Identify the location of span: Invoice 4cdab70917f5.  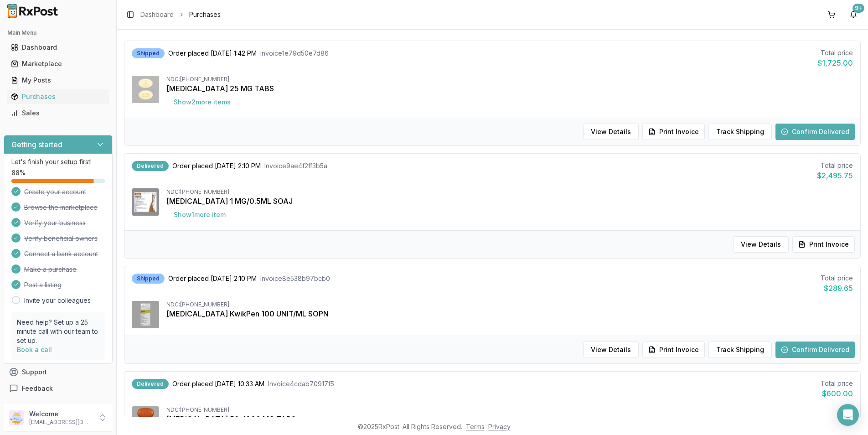
(301, 383).